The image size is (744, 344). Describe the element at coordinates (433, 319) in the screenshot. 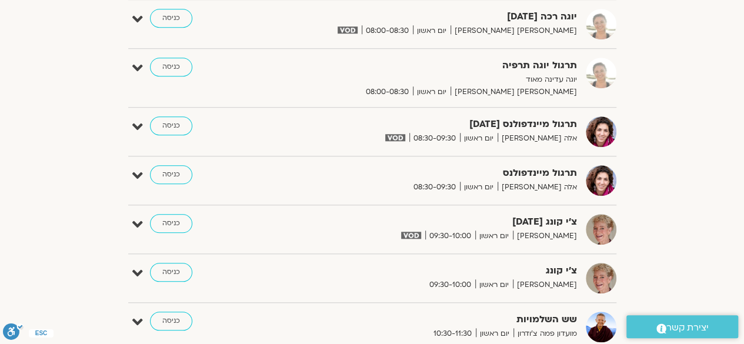

I see `strong: שש השלמויות` at that location.